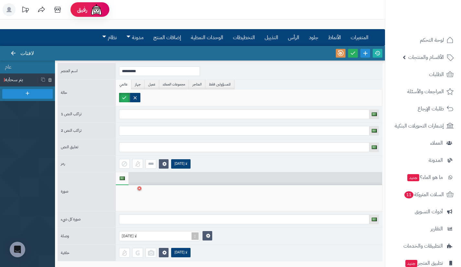 Image resolution: width=461 pixels, height=267 pixels. I want to click on font: رمز, so click(63, 164).